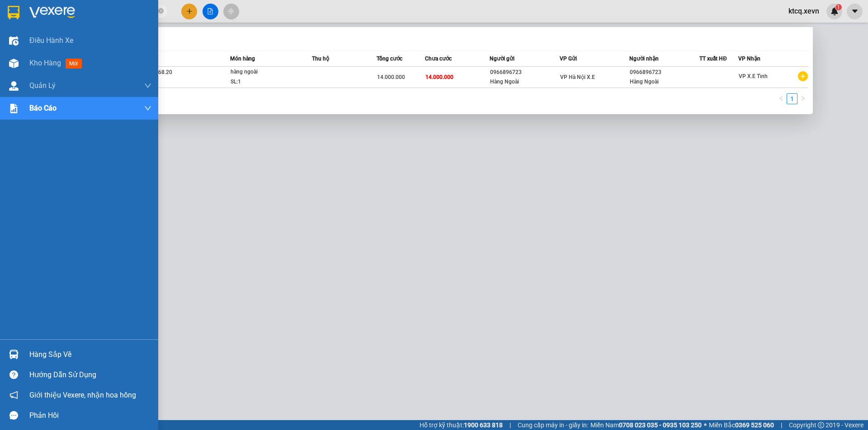  Describe the element at coordinates (643, 59) in the screenshot. I see `span: Người nhận` at that location.